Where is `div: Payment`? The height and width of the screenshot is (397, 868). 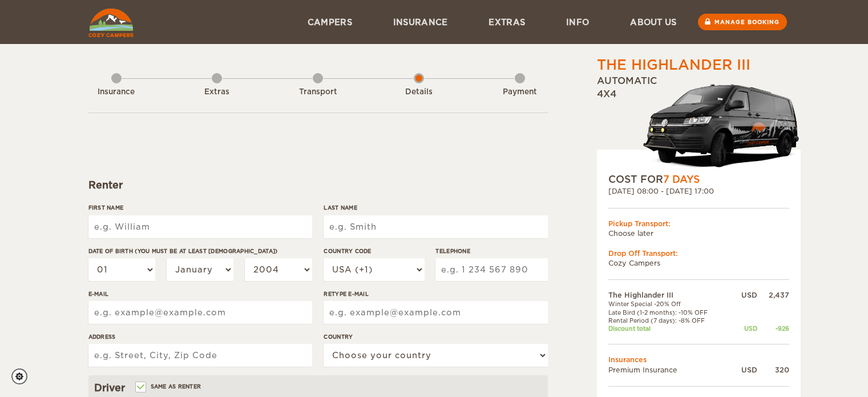 div: Payment is located at coordinates (520, 92).